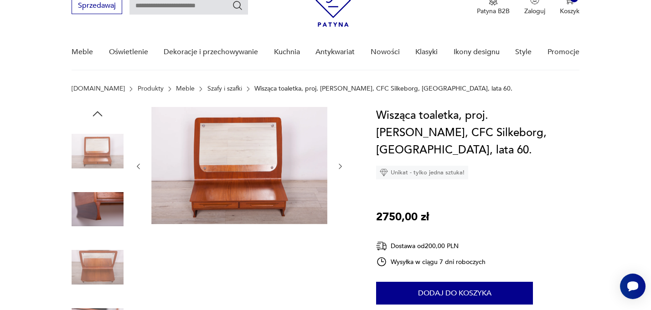 The height and width of the screenshot is (310, 651). What do you see at coordinates (287, 52) in the screenshot?
I see `a: Kuchnia` at bounding box center [287, 52].